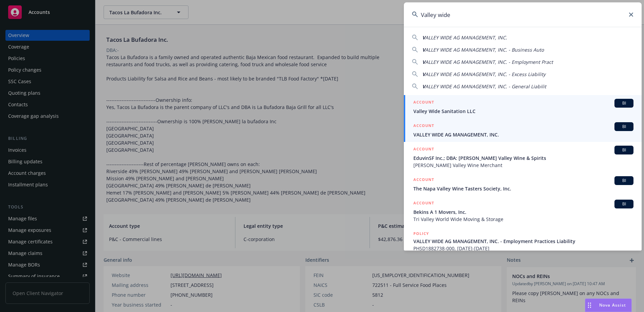 The height and width of the screenshot is (312, 644). I want to click on h5: POLICY, so click(421, 233).